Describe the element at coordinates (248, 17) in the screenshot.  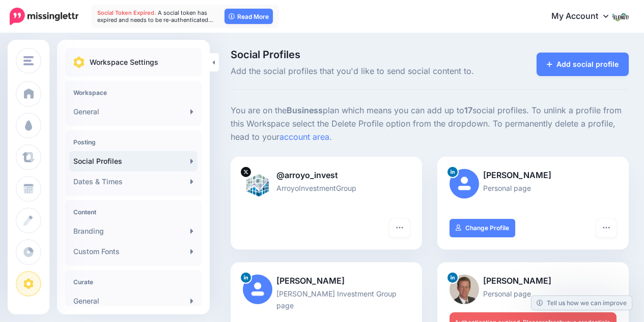
I see `a: Read More` at that location.